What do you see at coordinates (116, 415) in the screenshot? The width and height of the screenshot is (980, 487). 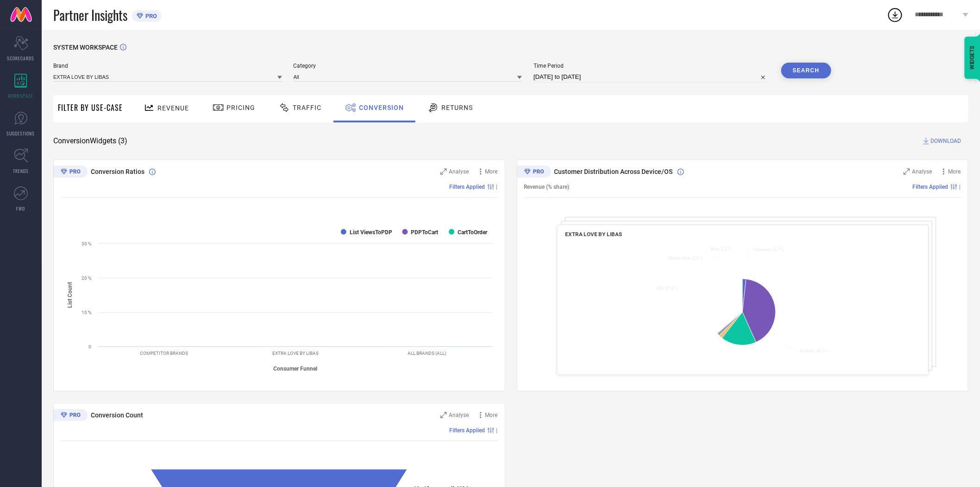 I see `span: Conversion Count` at bounding box center [116, 415].